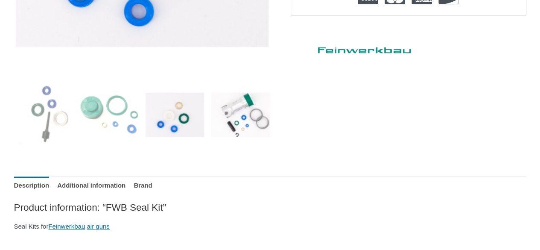  What do you see at coordinates (109, 114) in the screenshot?
I see `img: FWB Seal Kit - Image 2` at bounding box center [109, 114].